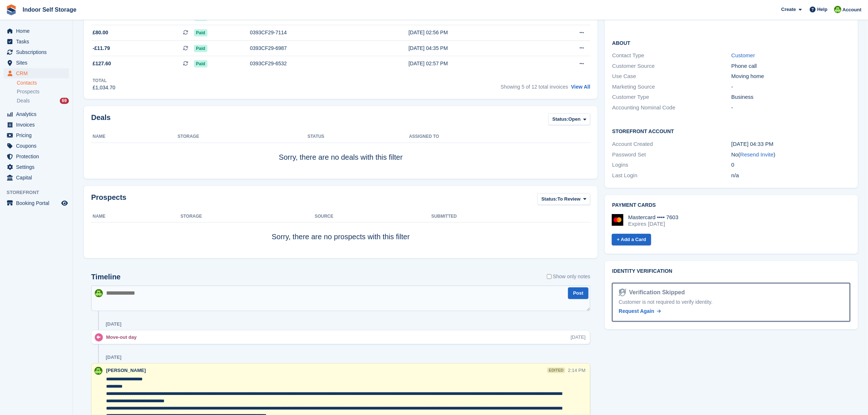 This screenshot has width=868, height=415. I want to click on a: + Add a Card, so click(631, 239).